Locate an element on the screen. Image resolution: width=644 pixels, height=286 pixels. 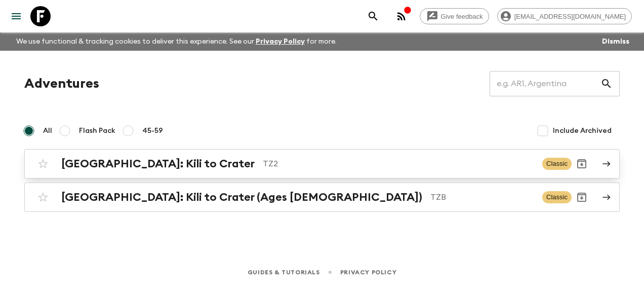
button: search adventures is located at coordinates (373, 16).